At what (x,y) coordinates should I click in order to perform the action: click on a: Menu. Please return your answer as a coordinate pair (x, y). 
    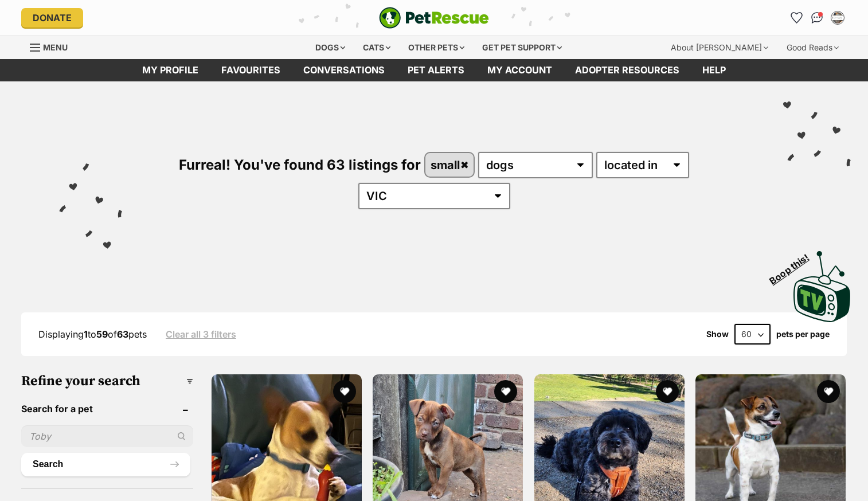
    Looking at the image, I should click on (53, 46).